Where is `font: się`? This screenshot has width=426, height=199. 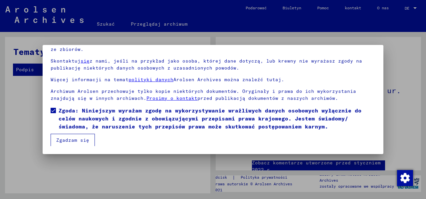 font: się is located at coordinates (85, 61).